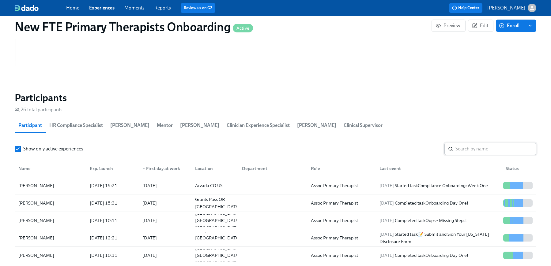 This screenshot has height=266, width=551. What do you see at coordinates (439, 186) in the screenshot?
I see `div: Started task Compliance Onboarding: Week One` at bounding box center [439, 186].